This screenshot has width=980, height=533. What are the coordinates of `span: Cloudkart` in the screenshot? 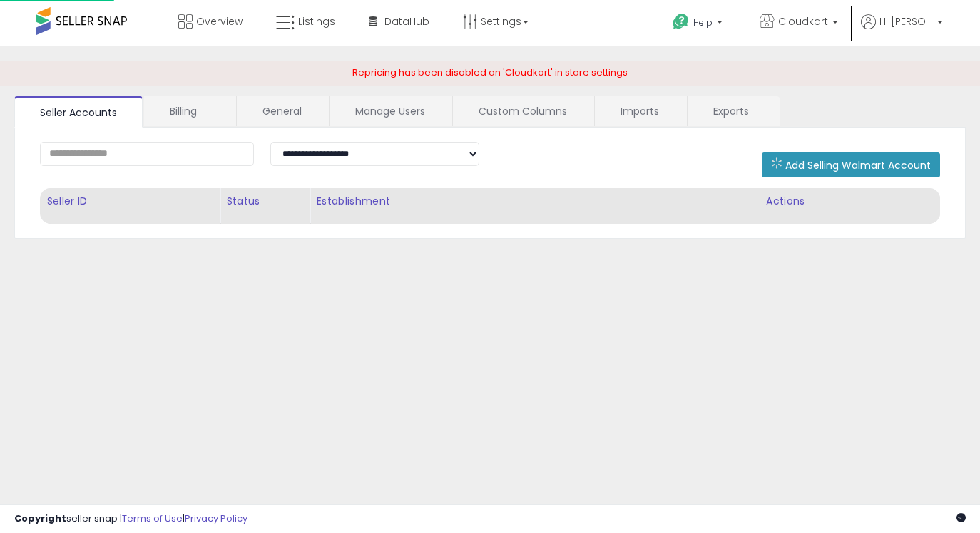 It's located at (803, 21).